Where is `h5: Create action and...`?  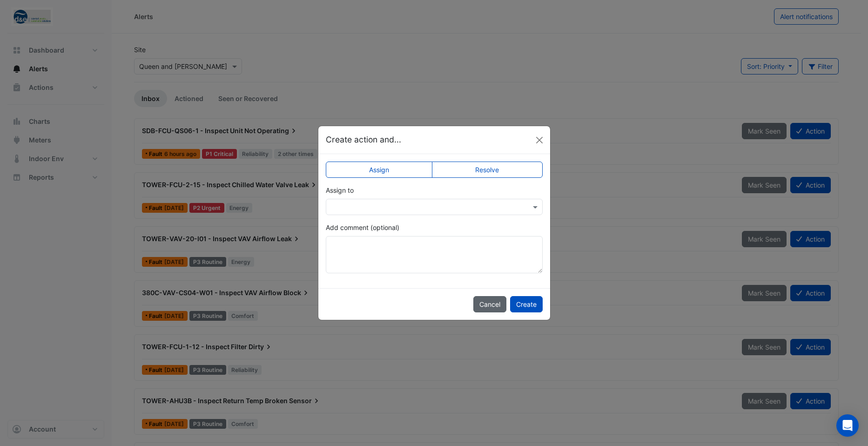 h5: Create action and... is located at coordinates (364, 140).